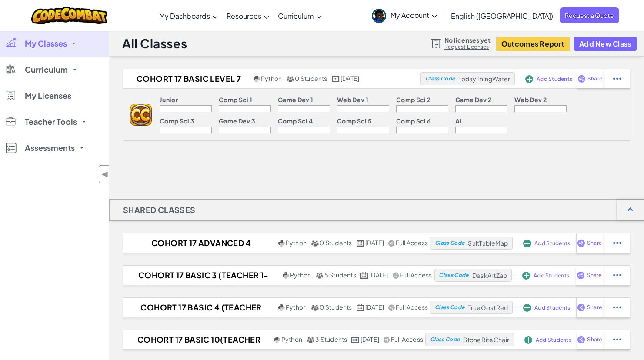 This screenshot has width=644, height=360. I want to click on span: My Dashboards, so click(184, 15).